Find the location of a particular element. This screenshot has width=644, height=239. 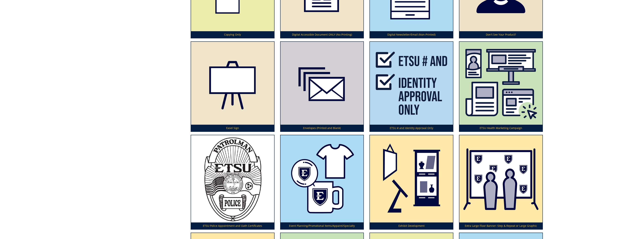

p: ETSU Police Appointment and Oath Certificates is located at coordinates (233, 226).